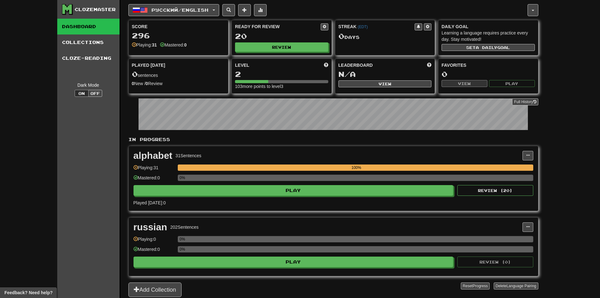 This screenshot has width=600, height=298. I want to click on div: 0, so click(488, 74).